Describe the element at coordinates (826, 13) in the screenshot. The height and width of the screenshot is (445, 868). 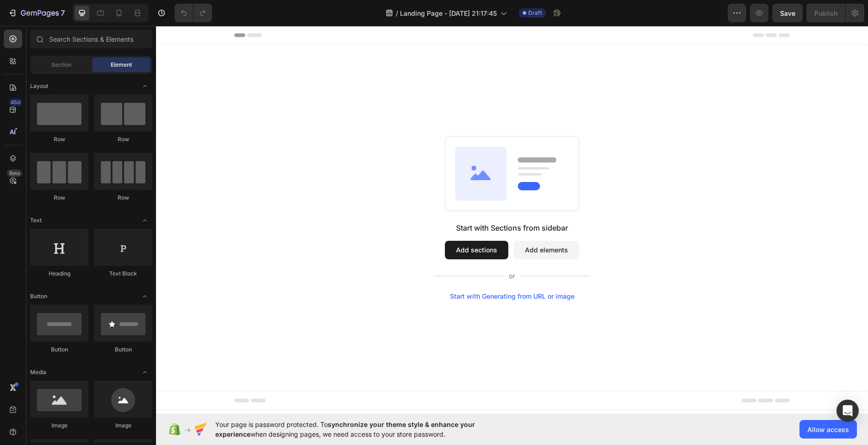
I see `div: Publish` at that location.